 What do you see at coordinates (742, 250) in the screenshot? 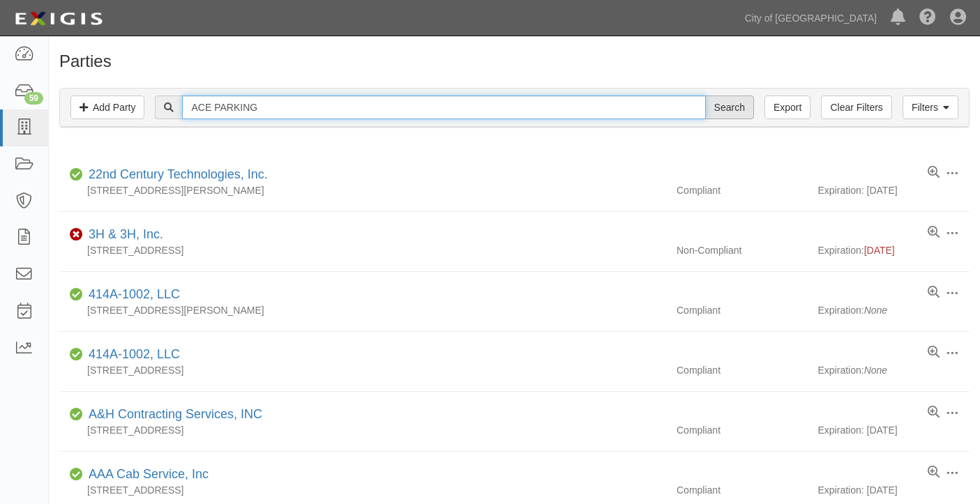
I see `div: Non-Compliant` at bounding box center [742, 250].